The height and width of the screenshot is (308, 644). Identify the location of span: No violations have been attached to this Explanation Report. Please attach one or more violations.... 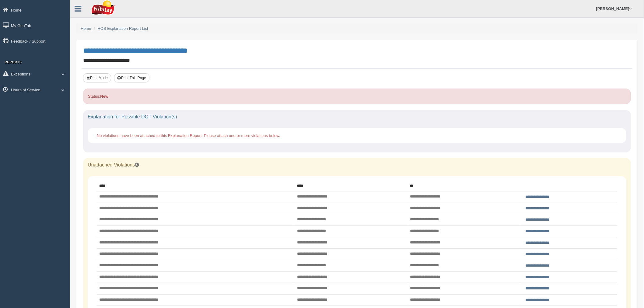
(188, 136).